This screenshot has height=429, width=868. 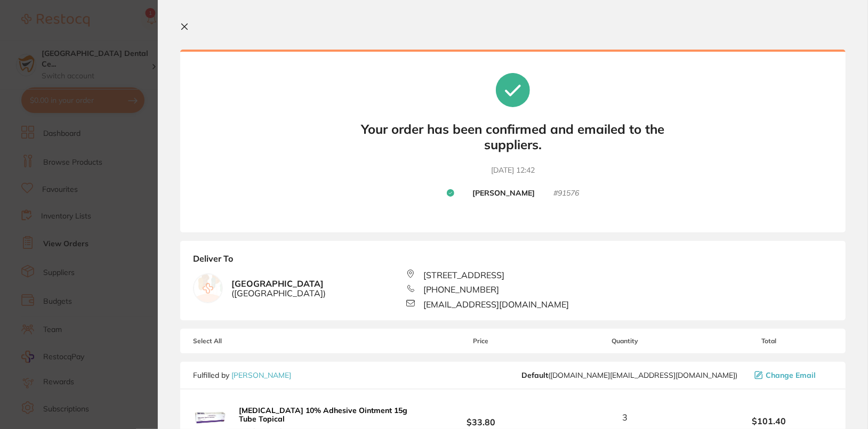 What do you see at coordinates (566, 193) in the screenshot?
I see `small: # 91576` at bounding box center [566, 193].